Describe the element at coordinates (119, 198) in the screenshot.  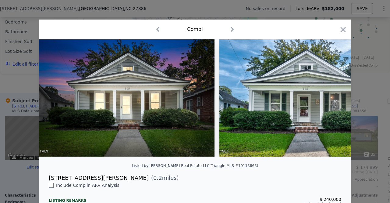
I see `div: Listing remarks` at that location.